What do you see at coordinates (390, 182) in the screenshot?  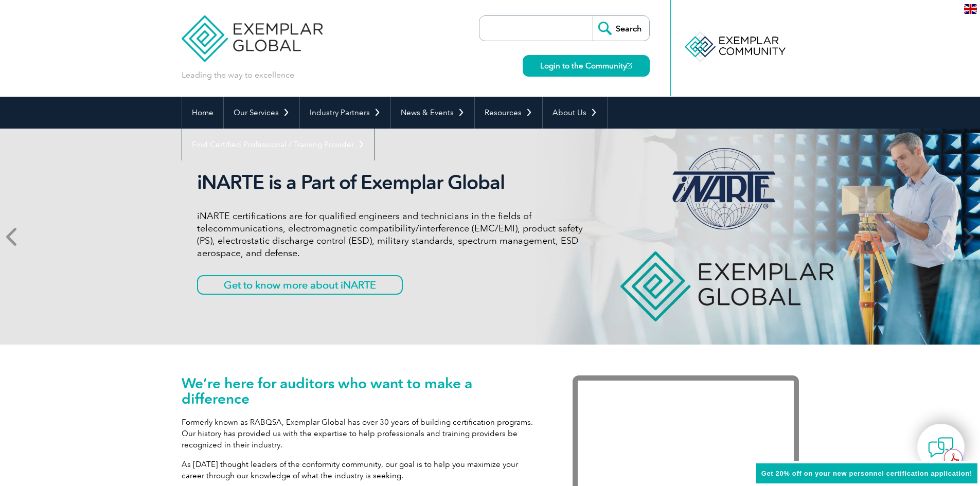 I see `h2: iNARTE is a Part of Exemplar Global` at bounding box center [390, 182].